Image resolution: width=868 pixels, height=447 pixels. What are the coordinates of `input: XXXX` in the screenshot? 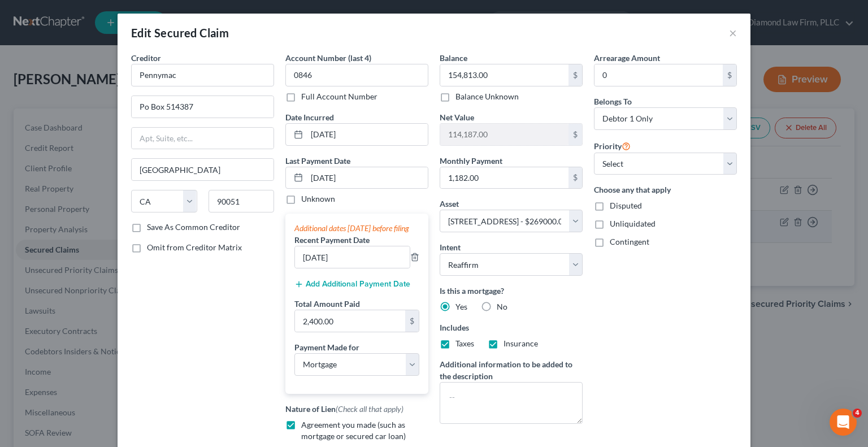 It's located at (356, 75).